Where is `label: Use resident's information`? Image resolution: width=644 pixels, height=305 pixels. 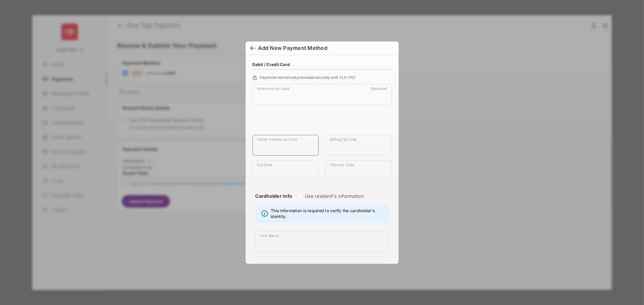 label: Use resident's information is located at coordinates (334, 196).